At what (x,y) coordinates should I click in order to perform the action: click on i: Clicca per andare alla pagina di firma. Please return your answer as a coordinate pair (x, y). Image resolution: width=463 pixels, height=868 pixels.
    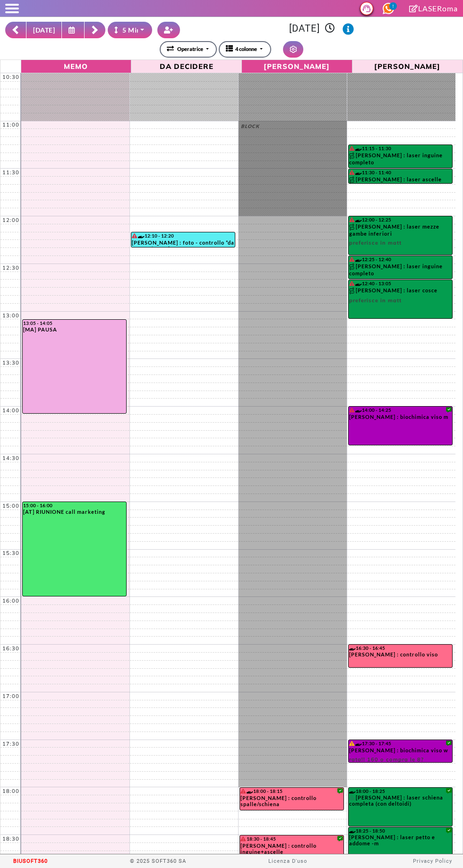
    Looking at the image, I should click on (413, 9).